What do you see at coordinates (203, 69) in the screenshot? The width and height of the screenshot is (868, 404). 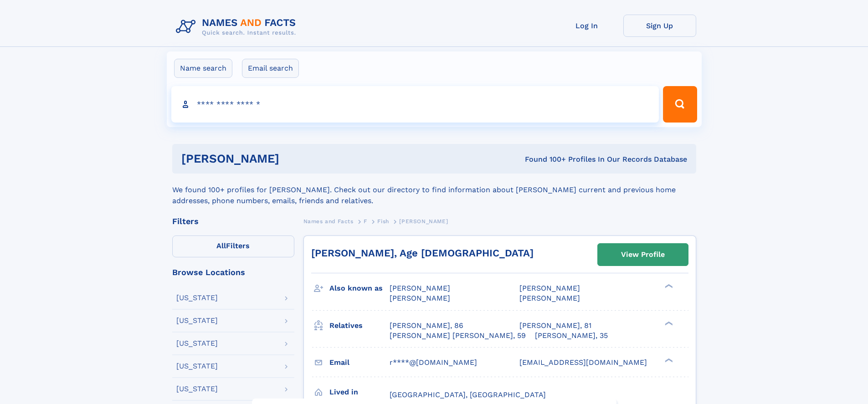 I see `label: Name search` at bounding box center [203, 69].